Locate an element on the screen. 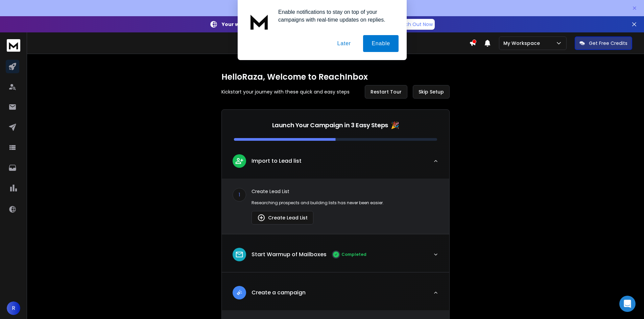  p: Researching prospects and building lists has never been easier. is located at coordinates (345, 203).